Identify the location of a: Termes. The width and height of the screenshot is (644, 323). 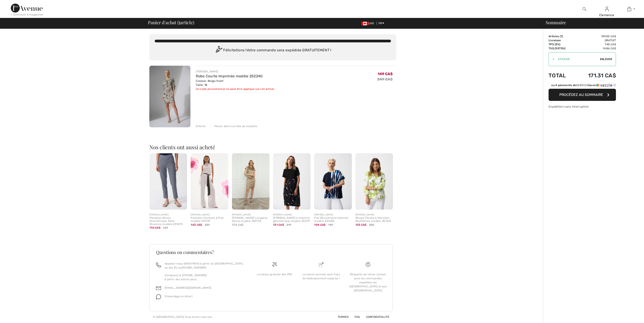
(341, 318).